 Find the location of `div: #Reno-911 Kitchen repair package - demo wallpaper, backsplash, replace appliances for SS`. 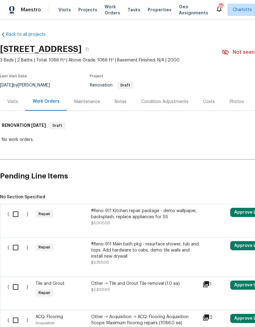

div: #Reno-911 Kitchen repair package - demo wallpaper, backsplash, replace appliances for SS is located at coordinates (145, 214).